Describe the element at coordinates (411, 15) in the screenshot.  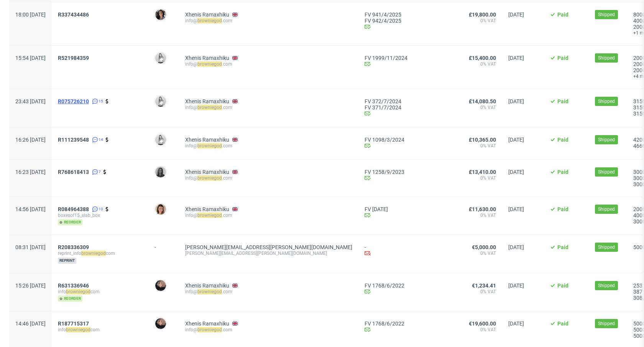
I see `a: FV 941/4/2025` at that location.